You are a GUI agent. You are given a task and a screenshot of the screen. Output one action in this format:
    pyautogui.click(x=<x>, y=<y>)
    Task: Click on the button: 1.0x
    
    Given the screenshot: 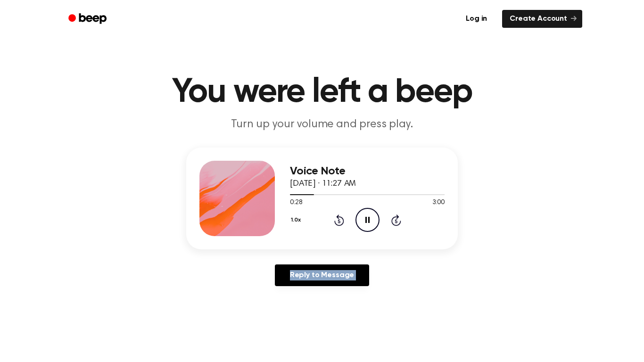 What is the action you would take?
    pyautogui.click(x=297, y=220)
    